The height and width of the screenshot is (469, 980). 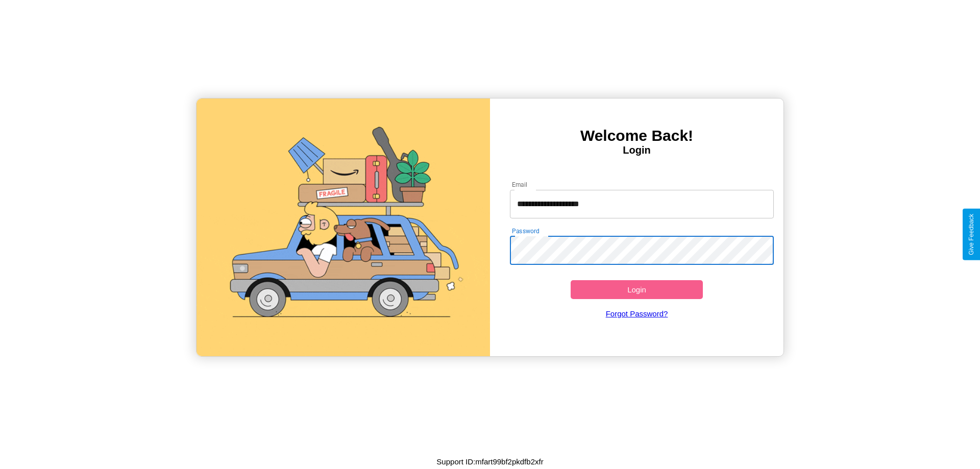 What do you see at coordinates (971, 234) in the screenshot?
I see `div: Give Feedback` at bounding box center [971, 234].